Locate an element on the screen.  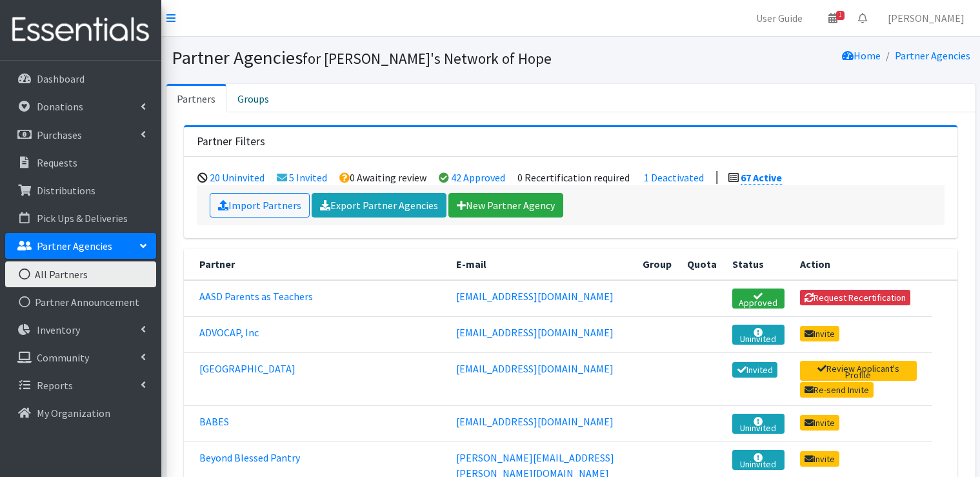
a: 67 Active is located at coordinates (762, 177).